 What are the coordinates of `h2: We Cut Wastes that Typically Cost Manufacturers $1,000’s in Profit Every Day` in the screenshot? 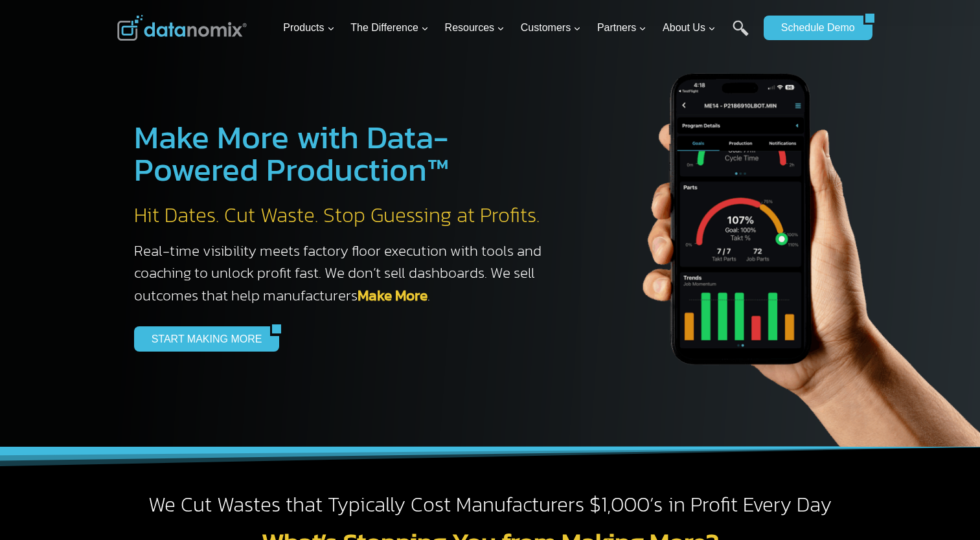 It's located at (490, 505).